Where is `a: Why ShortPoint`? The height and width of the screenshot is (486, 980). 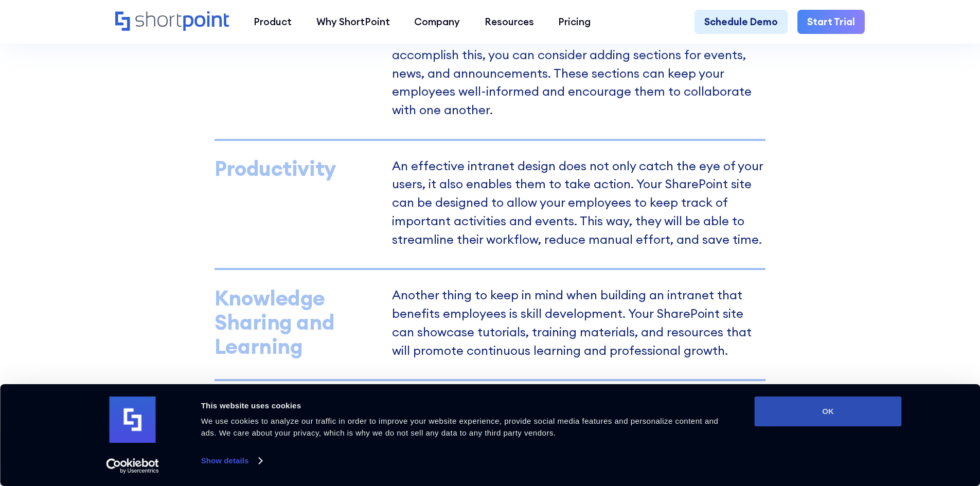
a: Why ShortPoint is located at coordinates (353, 22).